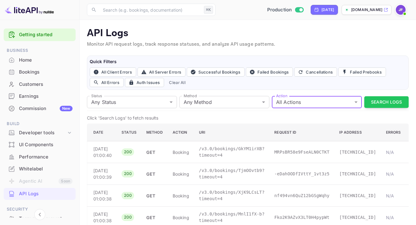 The width and height of the screenshot is (416, 225). I want to click on button: Clear All, so click(177, 82).